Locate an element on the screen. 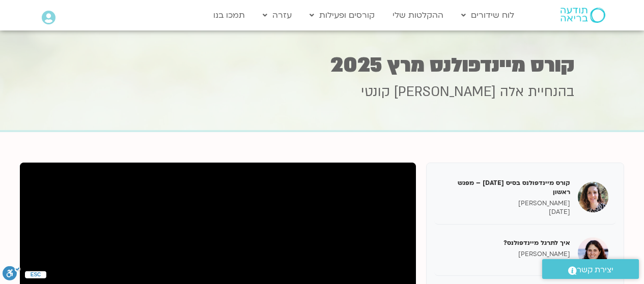 This screenshot has height=284, width=644. a: תמכו בנו is located at coordinates (229, 15).